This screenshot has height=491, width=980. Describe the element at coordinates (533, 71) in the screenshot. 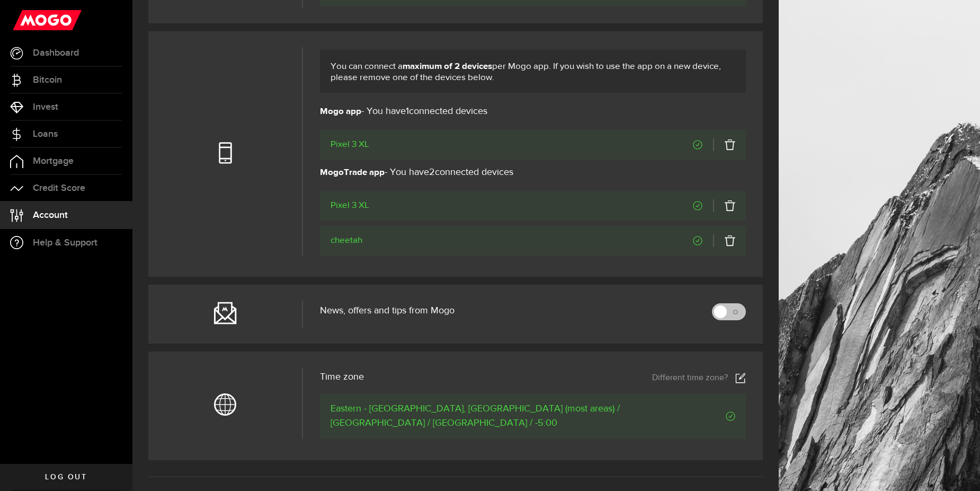

I see `div: You can connect a per Mogo app. If you wish to use the app on a new device, please remove one of ...` at that location.